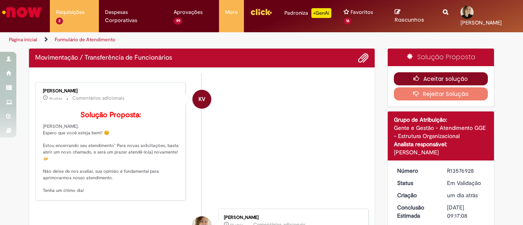 The height and width of the screenshot is (225, 523). I want to click on span: 4h atrás, so click(56, 99).